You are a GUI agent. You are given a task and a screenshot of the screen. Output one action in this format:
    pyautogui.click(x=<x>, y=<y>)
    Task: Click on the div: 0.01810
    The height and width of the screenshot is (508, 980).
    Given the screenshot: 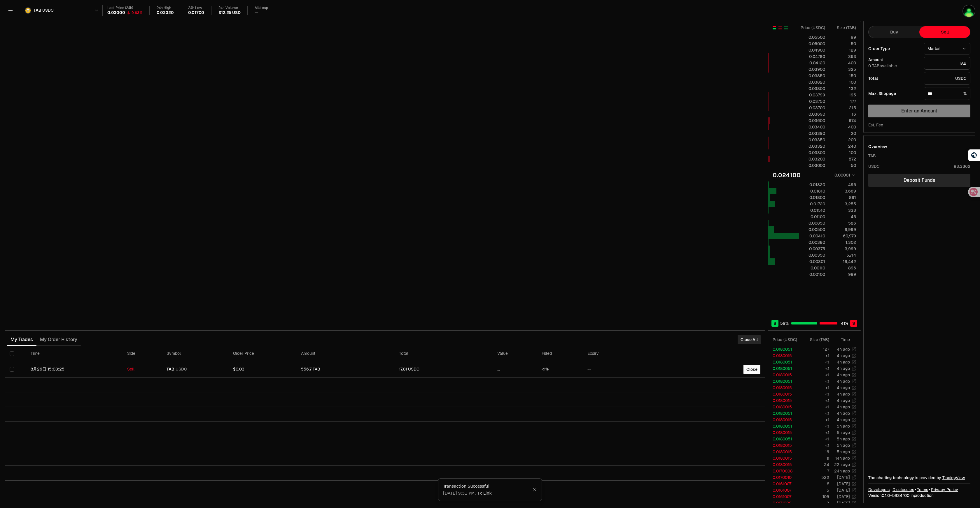 What is the action you would take?
    pyautogui.click(x=812, y=192)
    